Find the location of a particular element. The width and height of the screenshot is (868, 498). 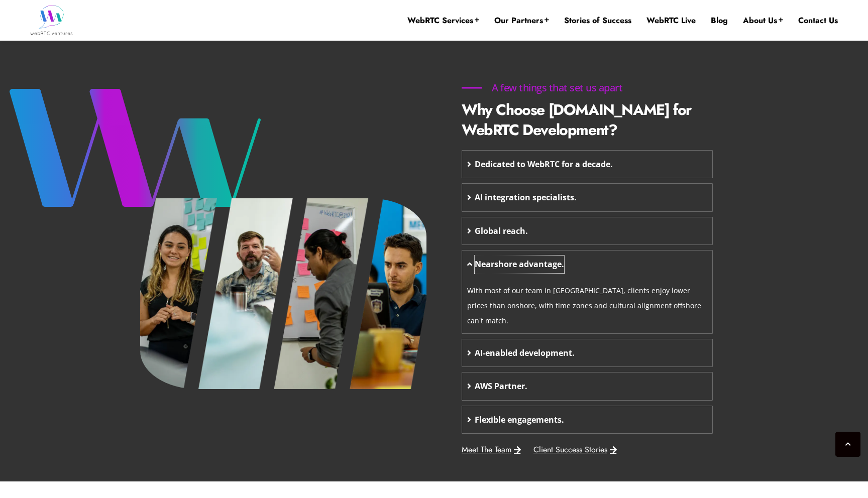

a: WebRTC Live is located at coordinates (670, 21).